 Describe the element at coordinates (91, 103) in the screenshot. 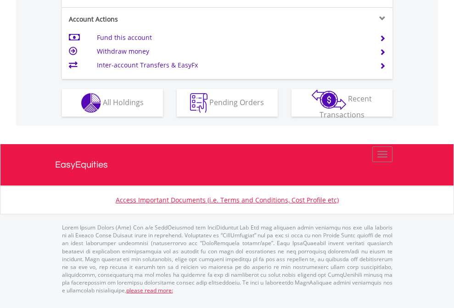

I see `img: holdings-wht.png` at that location.